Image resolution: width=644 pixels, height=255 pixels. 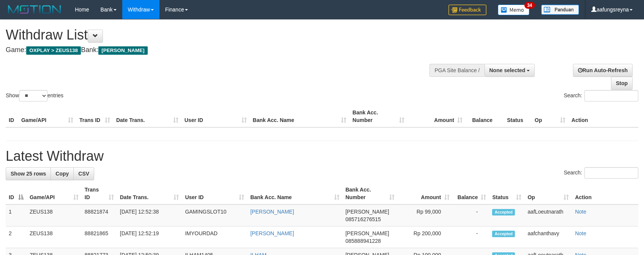 I want to click on th: Balance, so click(x=484, y=116).